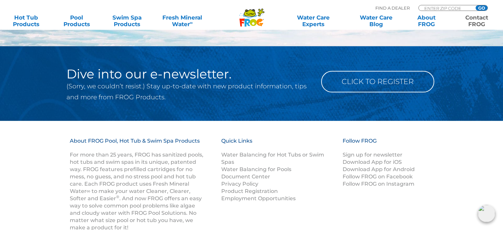 The image size is (503, 230). What do you see at coordinates (446, 8) in the screenshot?
I see `input: Zip Code Form` at bounding box center [446, 8].